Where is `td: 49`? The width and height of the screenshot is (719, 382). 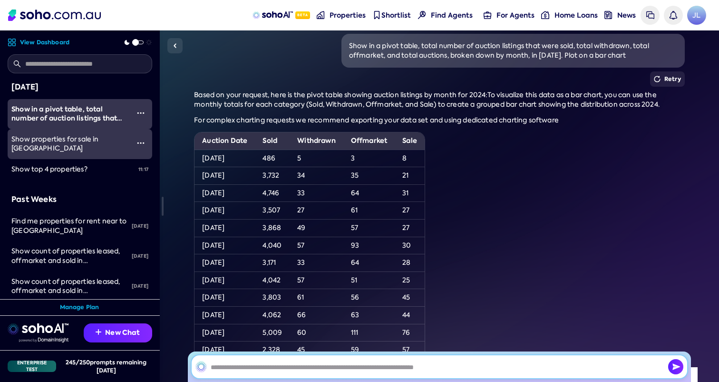
td: 49 is located at coordinates (316, 227).